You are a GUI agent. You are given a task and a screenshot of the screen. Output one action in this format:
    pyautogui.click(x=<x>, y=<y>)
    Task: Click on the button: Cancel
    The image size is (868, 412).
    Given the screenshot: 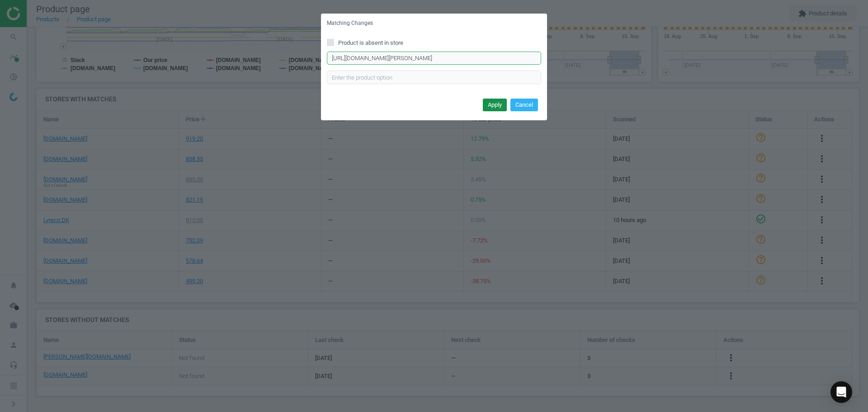 What is the action you would take?
    pyautogui.click(x=524, y=105)
    